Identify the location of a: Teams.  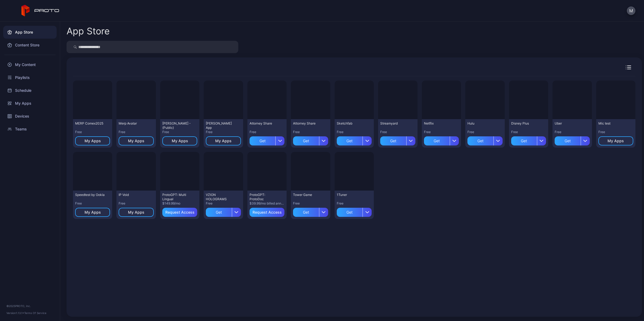
(30, 129).